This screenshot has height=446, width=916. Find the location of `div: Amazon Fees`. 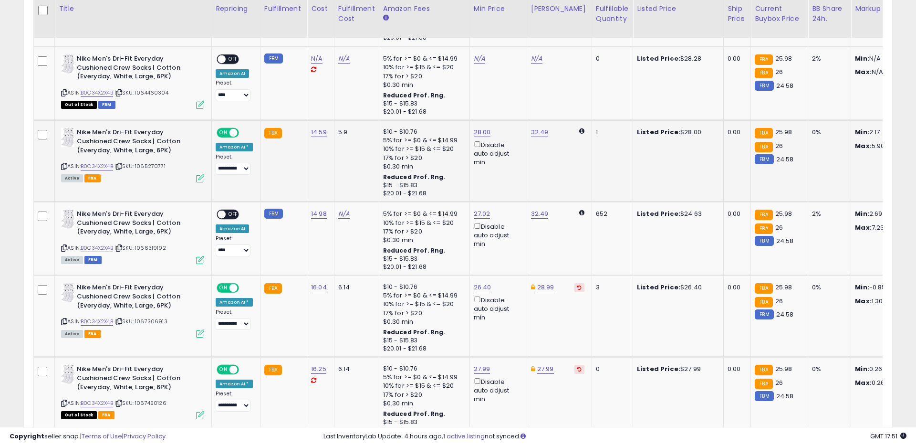

div: Amazon Fees is located at coordinates (424, 9).